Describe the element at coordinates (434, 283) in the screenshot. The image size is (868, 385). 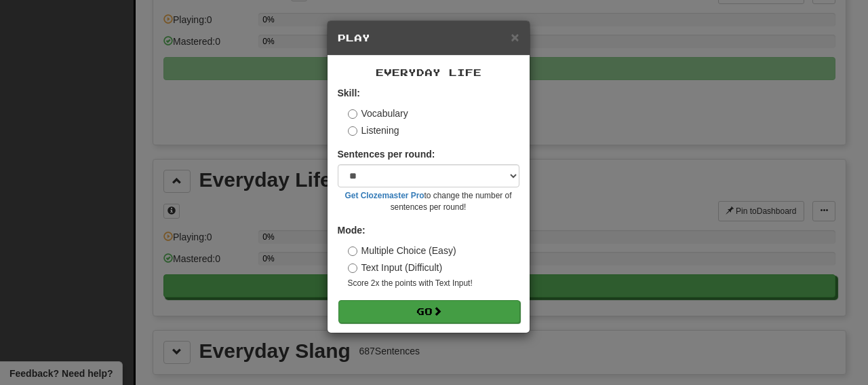
I see `small: Score 2x the points with Text Input !` at that location.